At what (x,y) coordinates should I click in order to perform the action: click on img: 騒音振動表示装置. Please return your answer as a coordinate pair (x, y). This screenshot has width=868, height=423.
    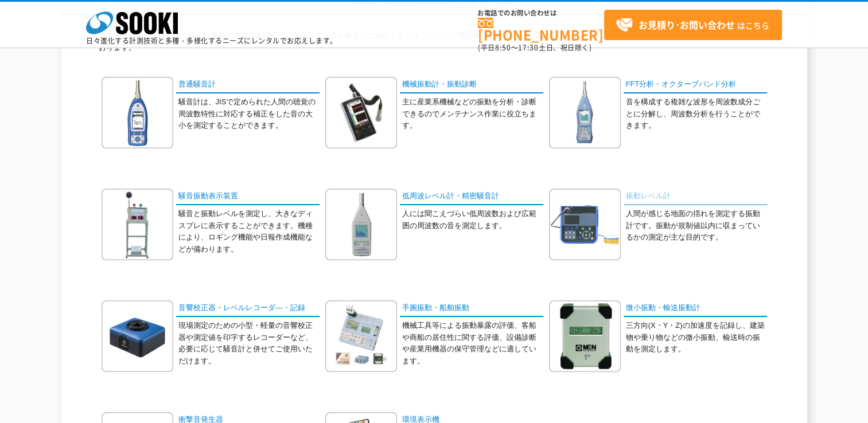
    Looking at the image, I should click on (137, 224).